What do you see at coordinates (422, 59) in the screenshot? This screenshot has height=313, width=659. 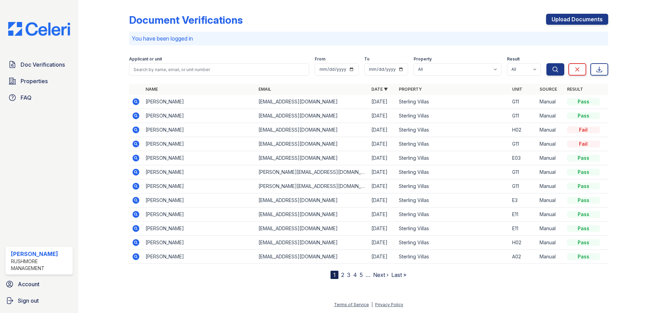 I see `label: Property` at bounding box center [422, 59].